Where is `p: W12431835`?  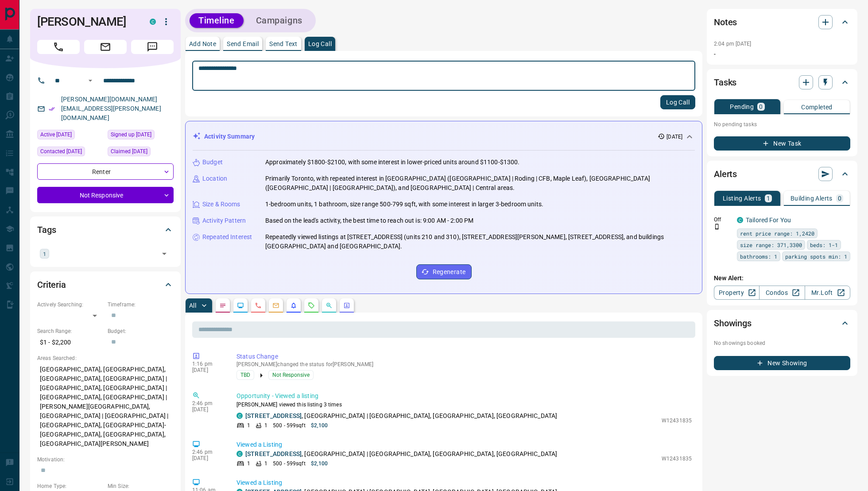 p: W12431835 is located at coordinates (677, 420).